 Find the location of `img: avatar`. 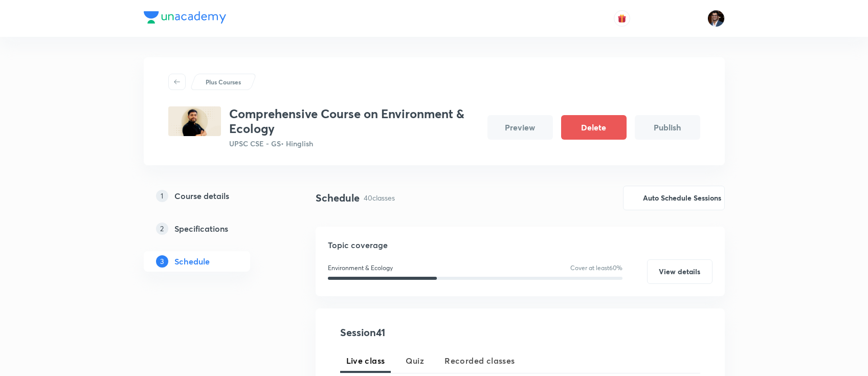

img: avatar is located at coordinates (622, 18).